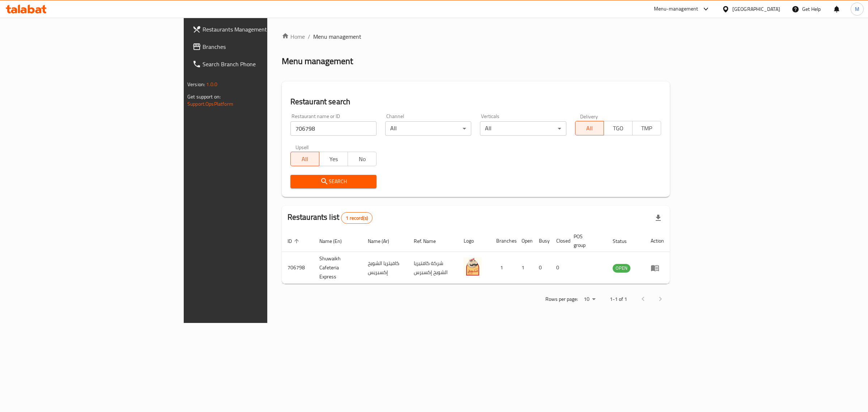  What do you see at coordinates (586, 241) in the screenshot?
I see `span: POS group` at bounding box center [586, 241].